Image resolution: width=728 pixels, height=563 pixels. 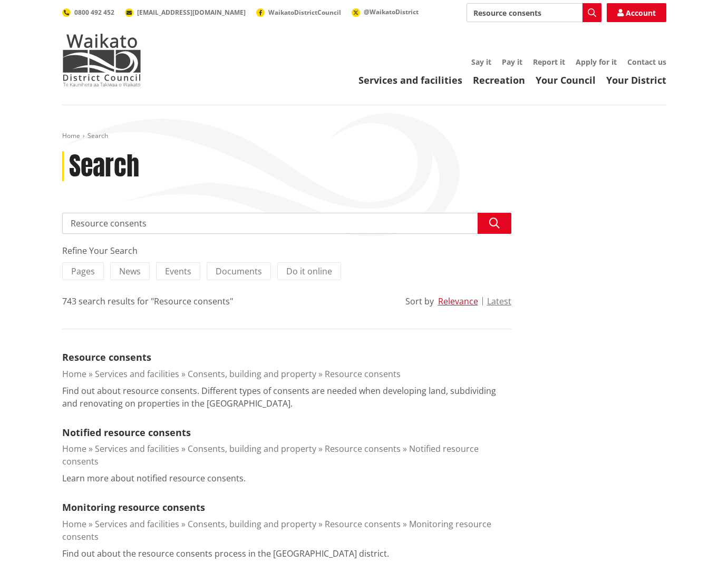 What do you see at coordinates (500, 302) in the screenshot?
I see `button: Latest` at bounding box center [500, 302].